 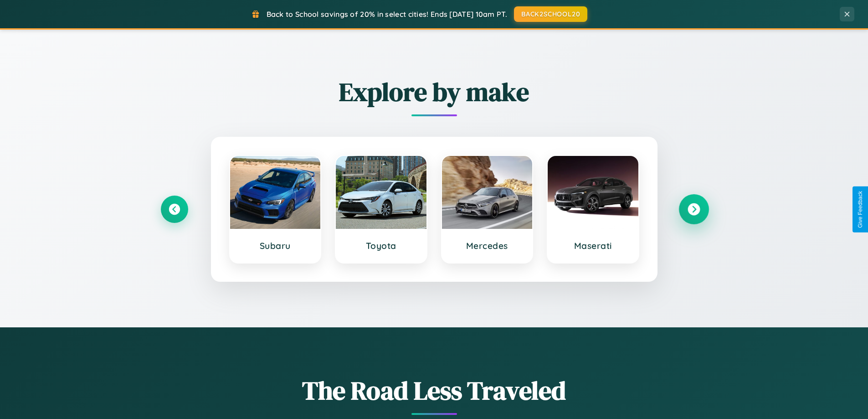 I want to click on h2: Explore by make, so click(x=434, y=91).